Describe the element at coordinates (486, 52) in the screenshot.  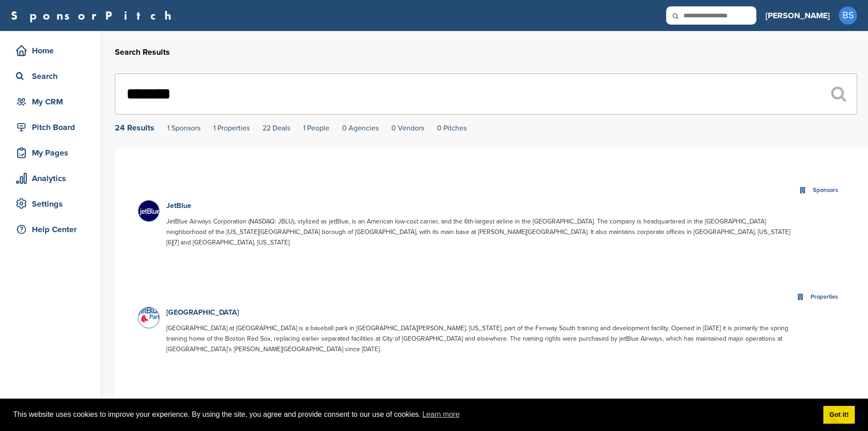
I see `h2: Search Results` at that location.